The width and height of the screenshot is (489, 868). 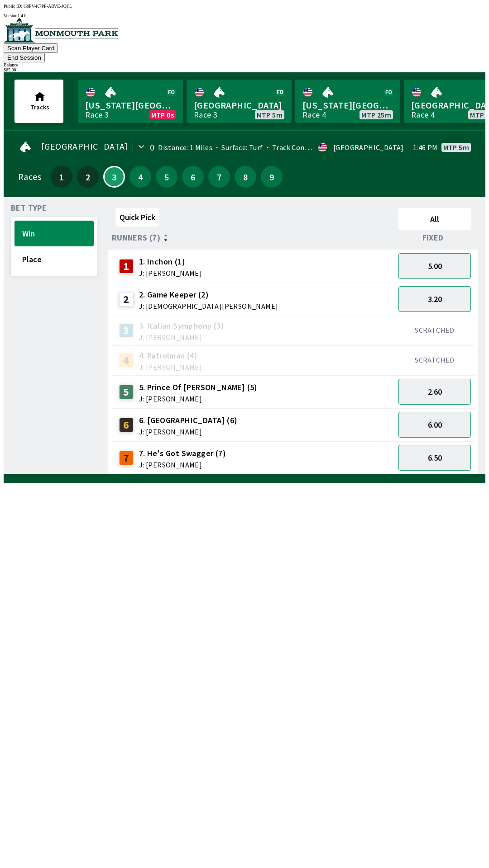 I want to click on div: 0, so click(x=152, y=148).